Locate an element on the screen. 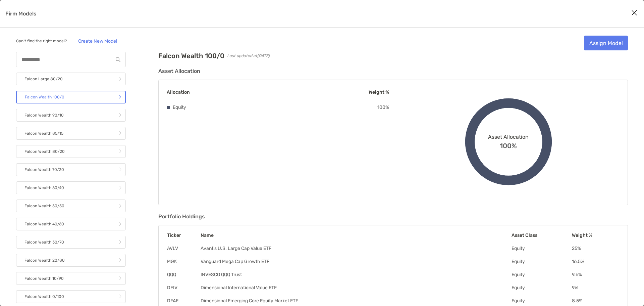 The image size is (644, 306). p: Falcon Wealth 85/15 is located at coordinates (44, 134).